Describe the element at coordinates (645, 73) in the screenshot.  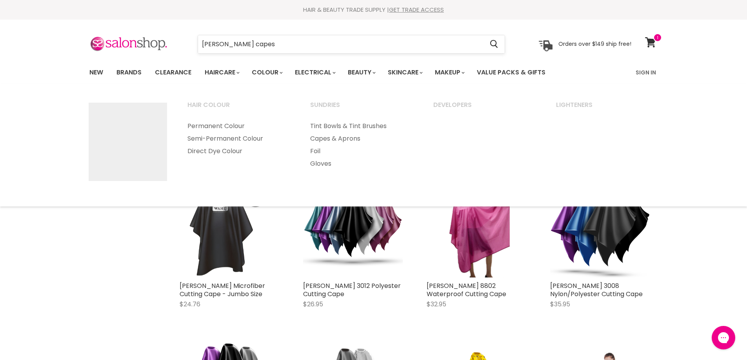
I see `a: Sign In` at that location.